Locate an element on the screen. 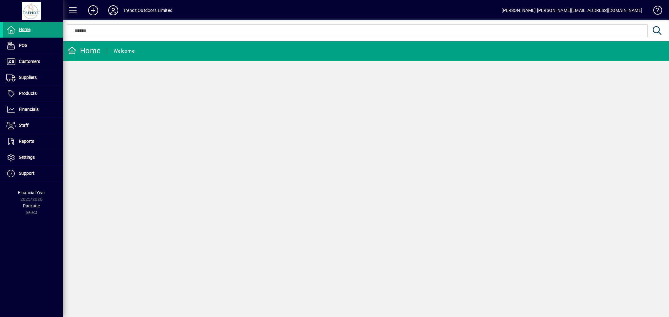 Image resolution: width=669 pixels, height=317 pixels. a: Support is located at coordinates (33, 174).